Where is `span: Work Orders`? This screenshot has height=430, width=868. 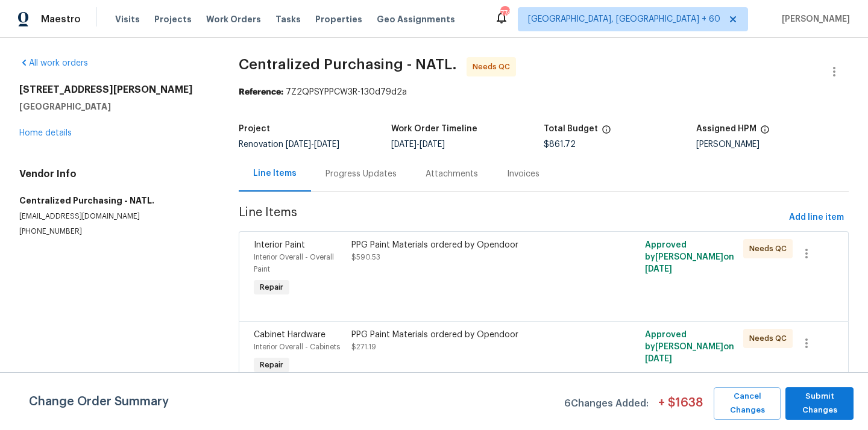 span: Work Orders is located at coordinates (234, 19).